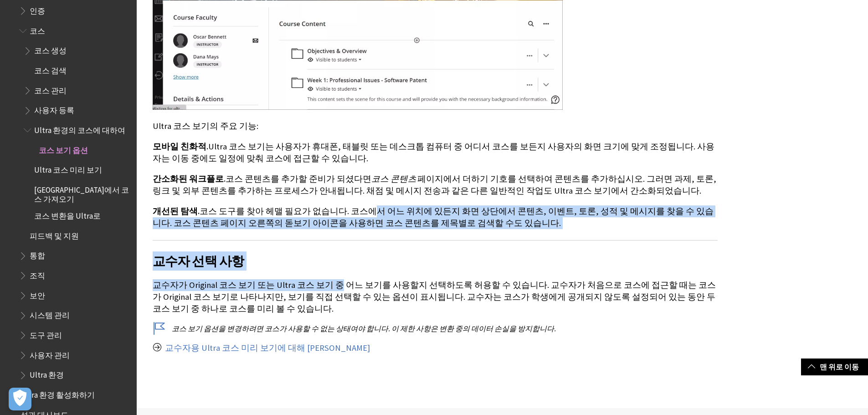 This screenshot has height=415, width=868. I want to click on p: Ultra 코스 보기의 주요 기능:, so click(435, 126).